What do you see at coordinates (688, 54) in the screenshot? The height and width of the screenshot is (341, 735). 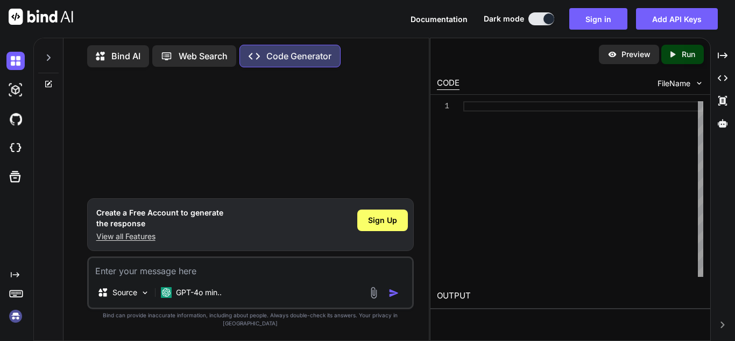 I see `p: Run` at bounding box center [688, 54].